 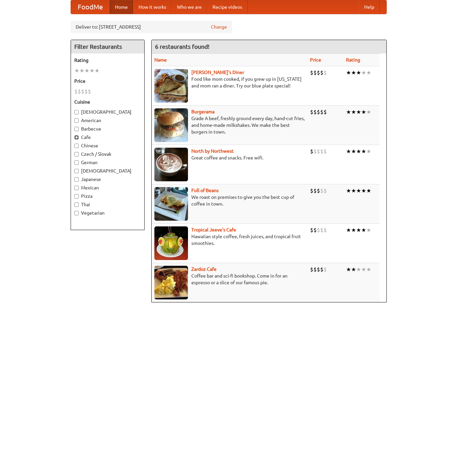 What do you see at coordinates (108, 179) in the screenshot?
I see `label: Japanese` at bounding box center [108, 179].